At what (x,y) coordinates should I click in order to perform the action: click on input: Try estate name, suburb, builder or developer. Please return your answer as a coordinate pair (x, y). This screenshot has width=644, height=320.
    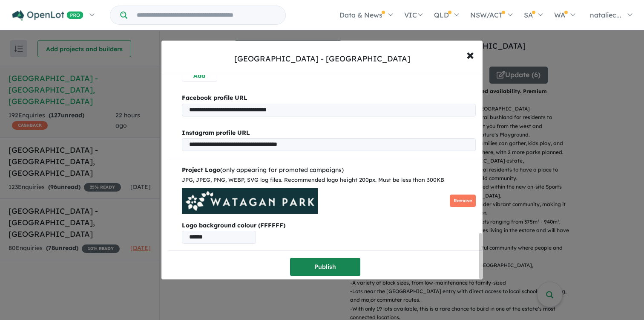
    Looking at the image, I should click on (206, 15).